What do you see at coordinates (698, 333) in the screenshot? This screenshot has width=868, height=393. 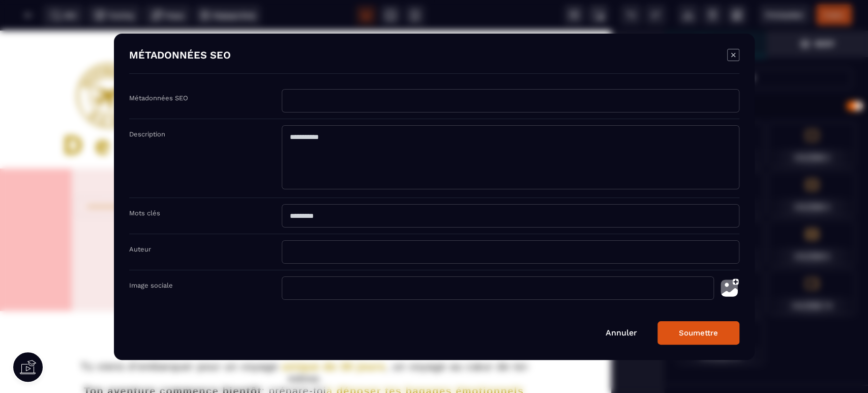 I see `button: Soumettre` at bounding box center [698, 333].